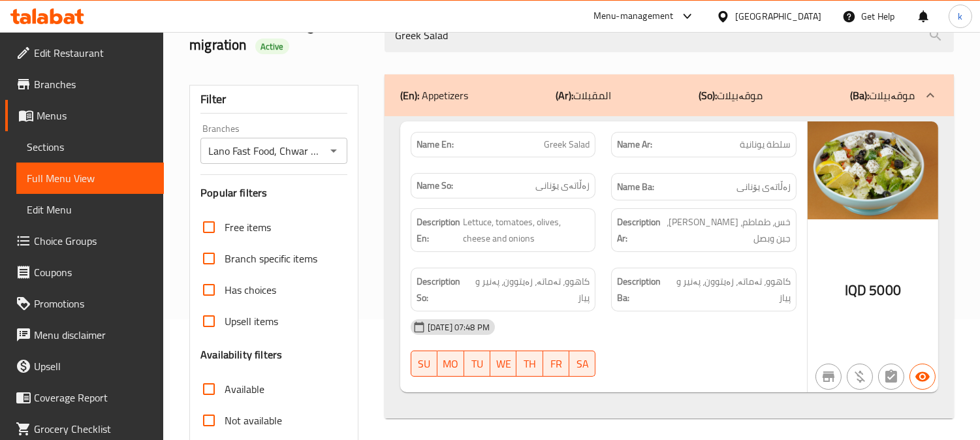 The width and height of the screenshot is (980, 440). Describe the element at coordinates (504, 363) in the screenshot. I see `button: WE` at that location.